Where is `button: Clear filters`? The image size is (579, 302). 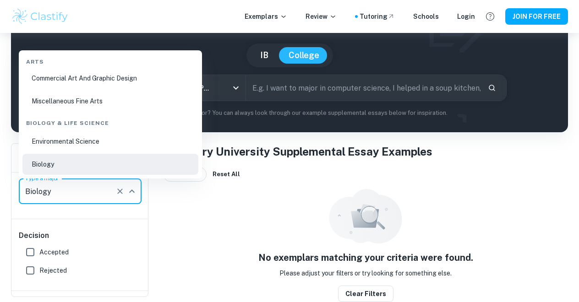 button: Clear filters is located at coordinates (366, 294).